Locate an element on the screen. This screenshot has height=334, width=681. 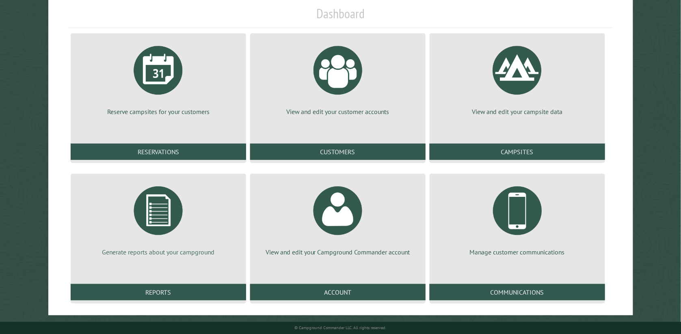
a: View and edit your campsite data is located at coordinates (517, 78).